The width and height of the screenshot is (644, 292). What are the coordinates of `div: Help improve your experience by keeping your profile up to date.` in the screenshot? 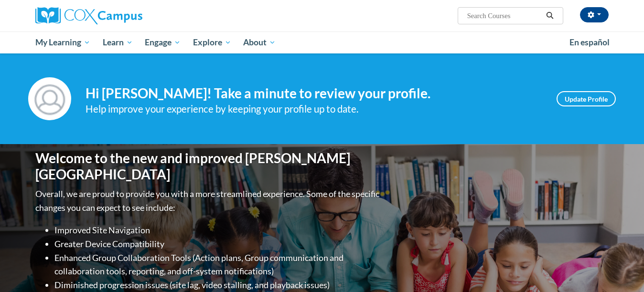 It's located at (314, 109).